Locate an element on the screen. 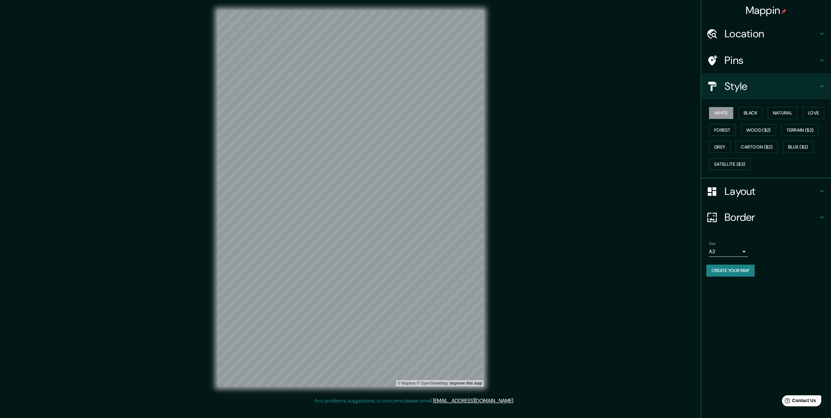 The image size is (831, 418). button: Terrain ($2) is located at coordinates (800, 130).